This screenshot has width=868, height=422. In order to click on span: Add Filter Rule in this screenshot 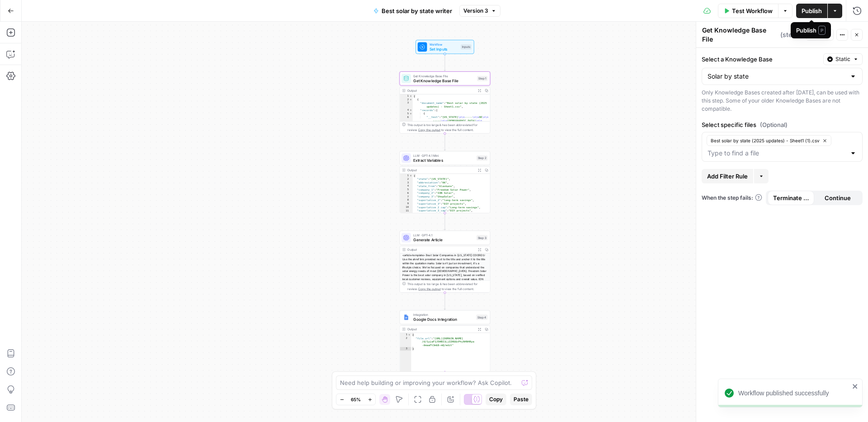, I will do `click(727, 176)`.